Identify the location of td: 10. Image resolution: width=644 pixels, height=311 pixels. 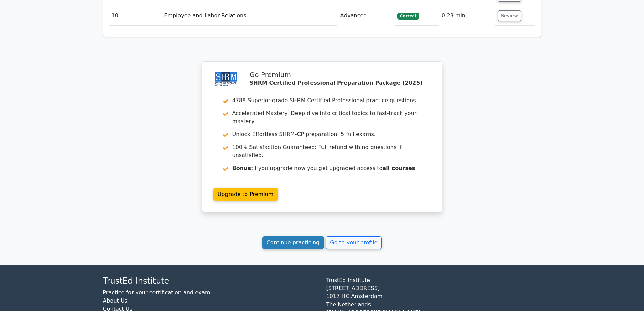
(136, 16).